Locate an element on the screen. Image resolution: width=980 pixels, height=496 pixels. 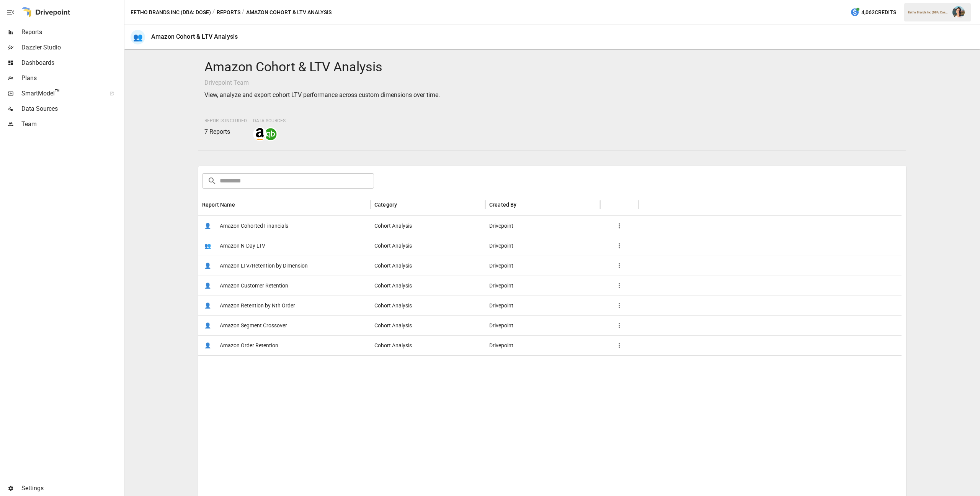
p: Drivepoint Team is located at coordinates (552, 83).